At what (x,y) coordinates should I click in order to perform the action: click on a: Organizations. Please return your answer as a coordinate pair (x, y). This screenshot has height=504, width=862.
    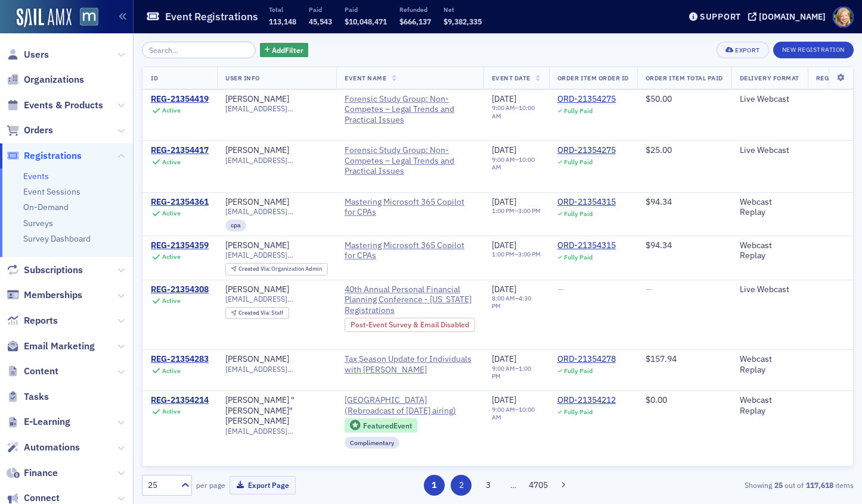
    Looking at the image, I should click on (45, 80).